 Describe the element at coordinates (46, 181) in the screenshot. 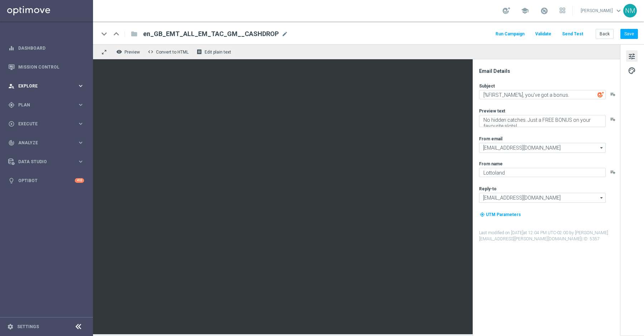

I see `div: lightbulb Optibot +10` at that location.